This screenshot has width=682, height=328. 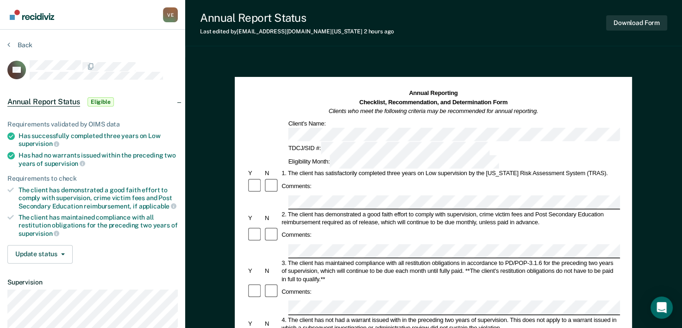 I want to click on div: The client has maintained compliance with all restitution obligations for the preceding two years of, so click(x=98, y=225).